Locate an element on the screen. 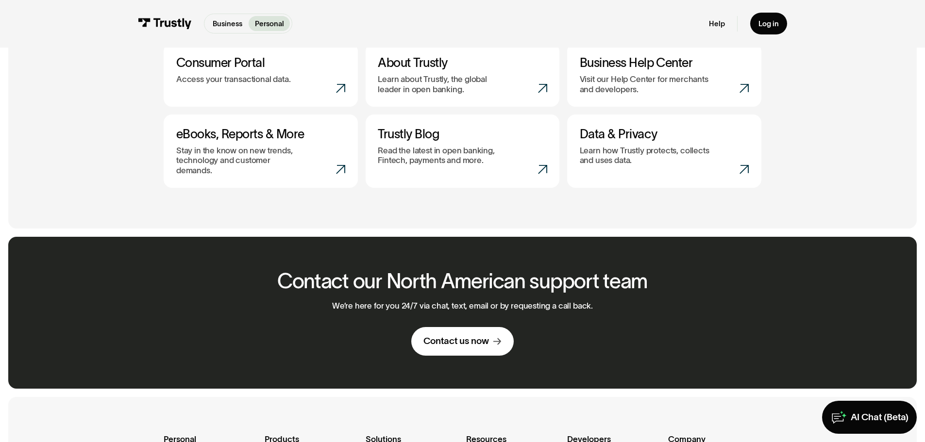 This screenshot has height=442, width=925. h2: Contact our North American support team is located at coordinates (462, 281).